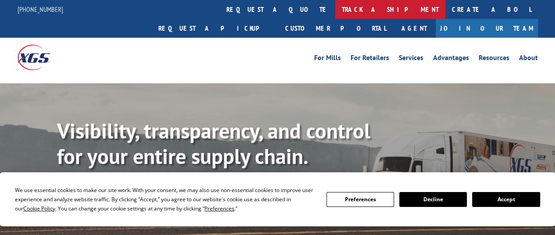 The image size is (555, 235). Describe the element at coordinates (451, 59) in the screenshot. I see `a: Advantages` at that location.